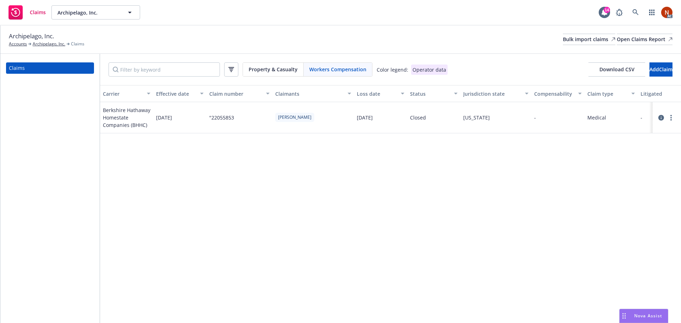  I want to click on div: Claim type, so click(607, 94).